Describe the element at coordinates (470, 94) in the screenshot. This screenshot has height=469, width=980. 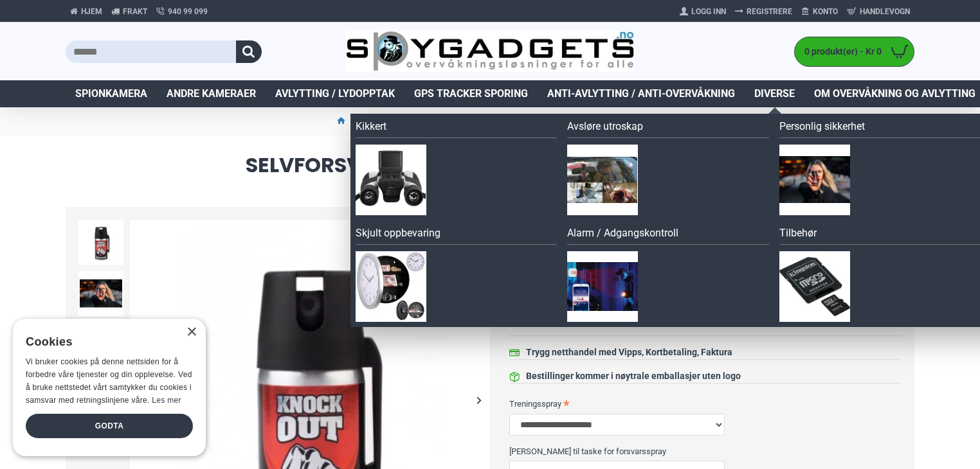
I see `a: GPS Tracker Sporing` at that location.